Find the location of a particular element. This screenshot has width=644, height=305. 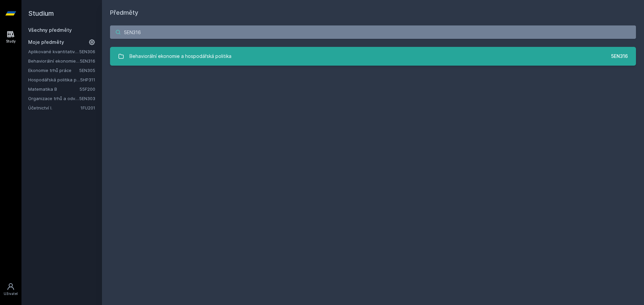

a: Behaviorální ekonomie a hospodářská politika is located at coordinates (54, 61).